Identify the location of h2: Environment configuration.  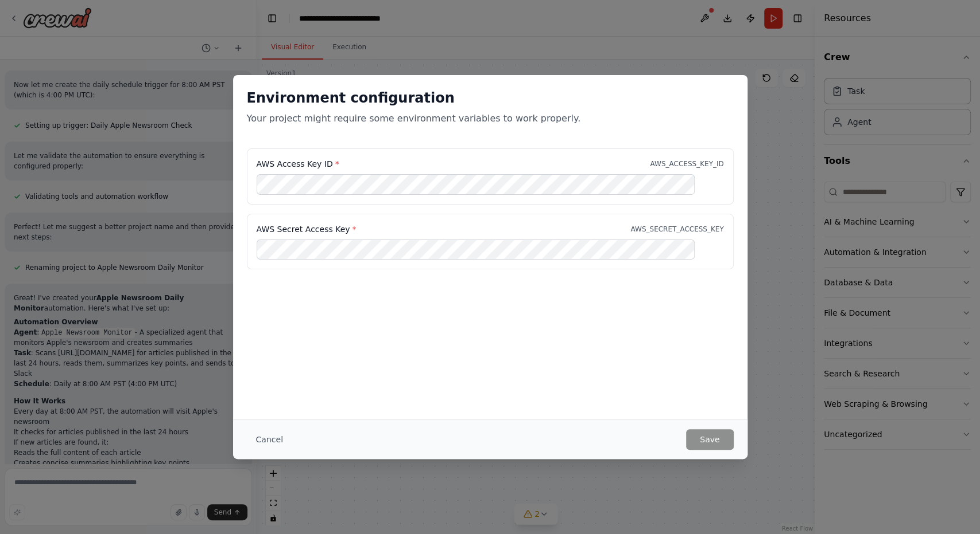
(490, 98).